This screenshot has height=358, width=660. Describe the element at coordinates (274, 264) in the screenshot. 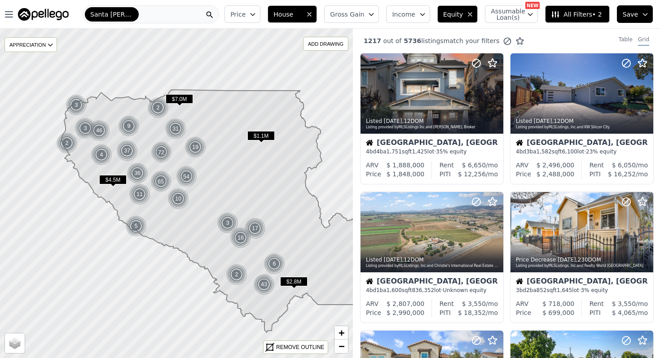

I see `div: 6` at that location.